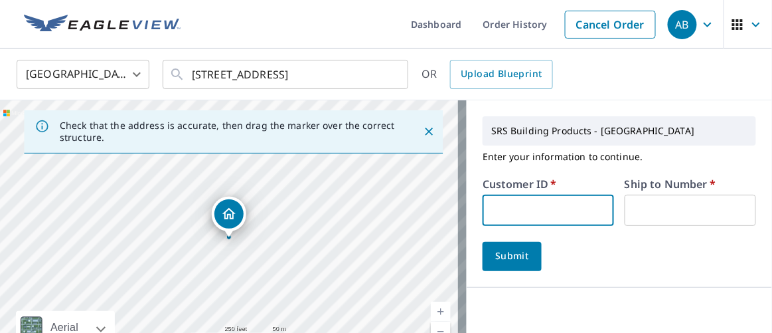  What do you see at coordinates (487, 74) in the screenshot?
I see `div: OR` at bounding box center [487, 74].